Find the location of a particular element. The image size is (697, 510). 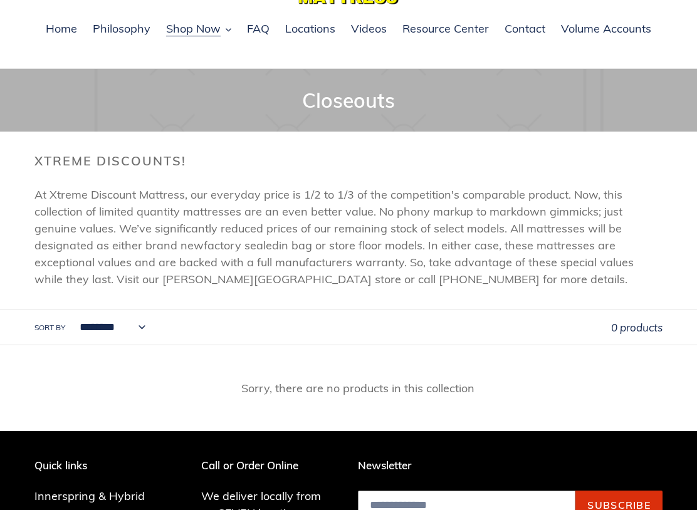

span: Resource Center is located at coordinates (445, 29).